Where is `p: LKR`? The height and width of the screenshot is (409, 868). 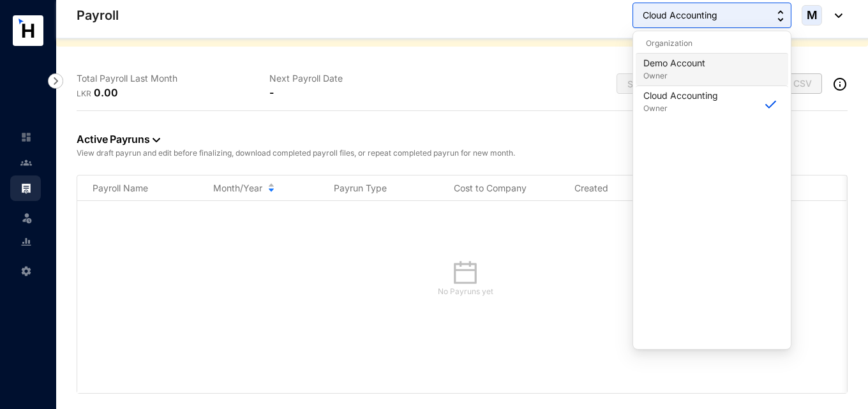 p: LKR is located at coordinates (85, 94).